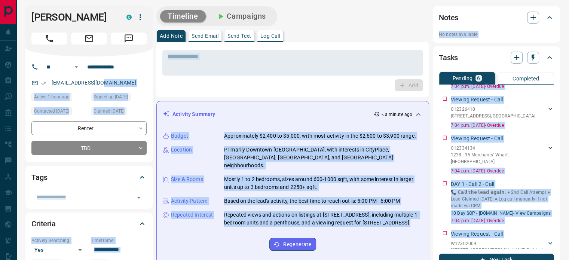 This screenshot has height=260, width=569. What do you see at coordinates (397, 115) in the screenshot?
I see `p: < a minute ago` at bounding box center [397, 115].